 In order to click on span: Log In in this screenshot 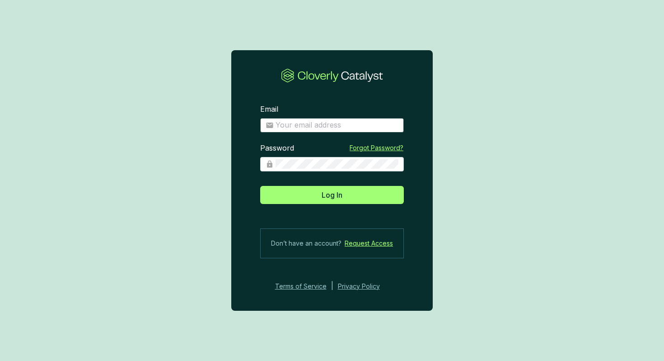, I will do `click(332, 195)`.